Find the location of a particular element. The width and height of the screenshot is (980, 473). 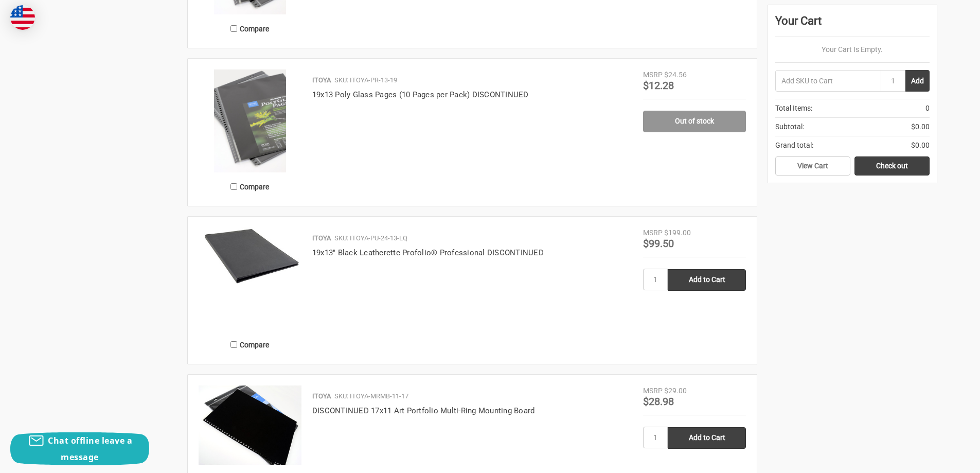

img: 17x11 Art Profolio Multi-Ring Mounting Board is located at coordinates (250, 425).